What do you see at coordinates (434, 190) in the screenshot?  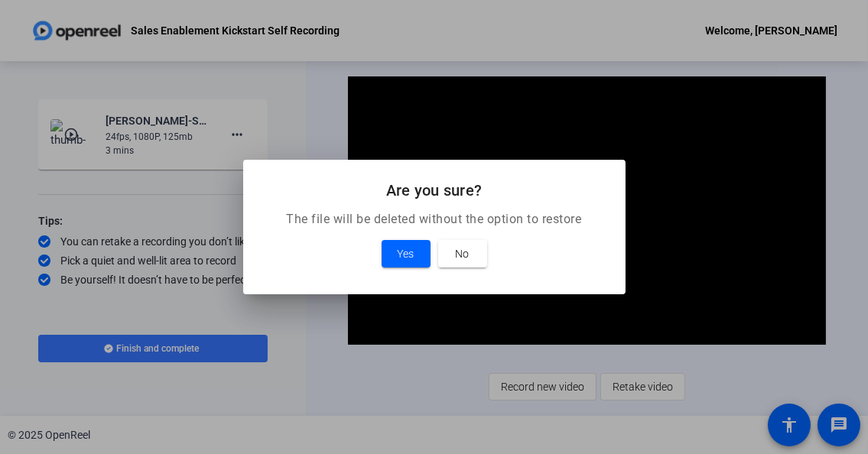 I see `h2: Are you sure?` at bounding box center [434, 190].